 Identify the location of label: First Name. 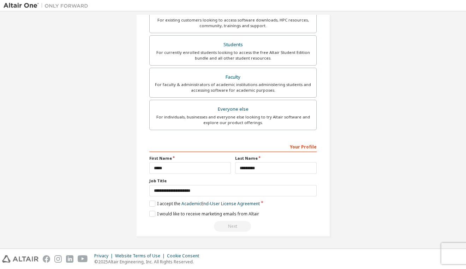
(190, 159).